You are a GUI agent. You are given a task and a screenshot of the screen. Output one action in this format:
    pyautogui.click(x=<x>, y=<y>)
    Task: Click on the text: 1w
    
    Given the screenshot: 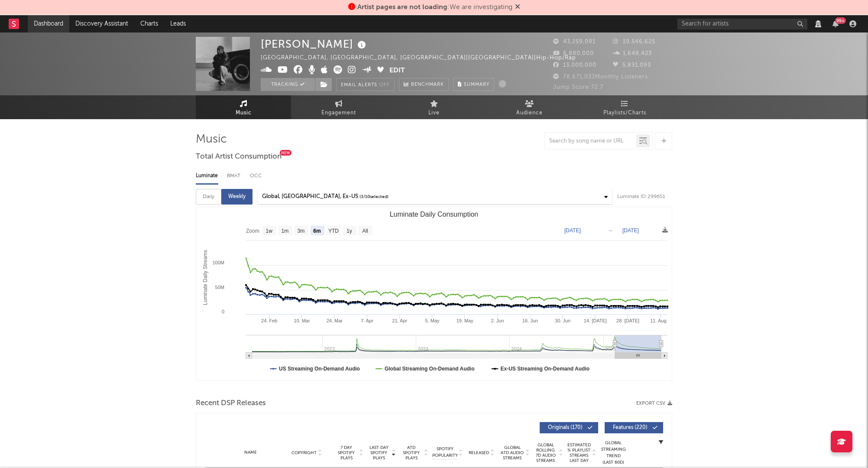 What is the action you would take?
    pyautogui.click(x=269, y=231)
    